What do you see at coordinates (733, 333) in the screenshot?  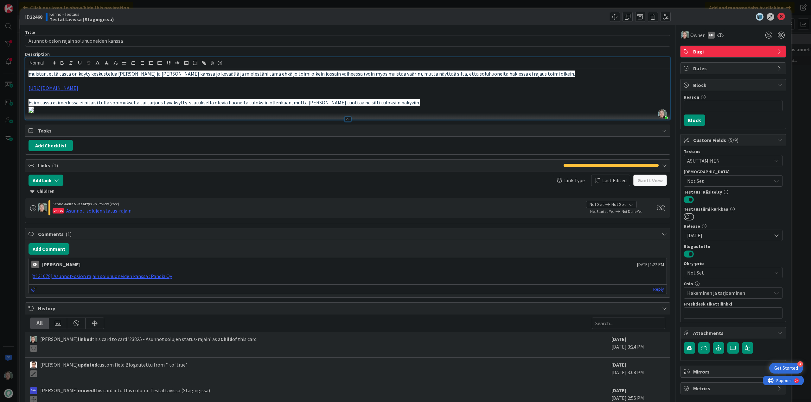 I see `span: Attachments` at bounding box center [733, 333].